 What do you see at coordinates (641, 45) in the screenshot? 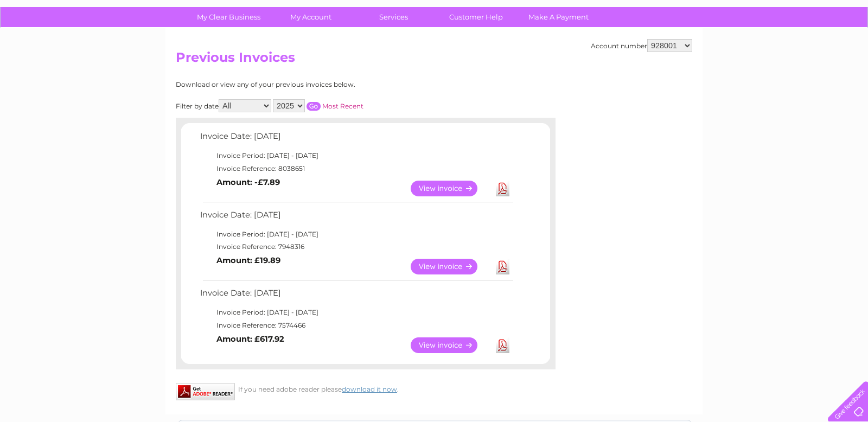
I see `div: Account number` at bounding box center [641, 45].